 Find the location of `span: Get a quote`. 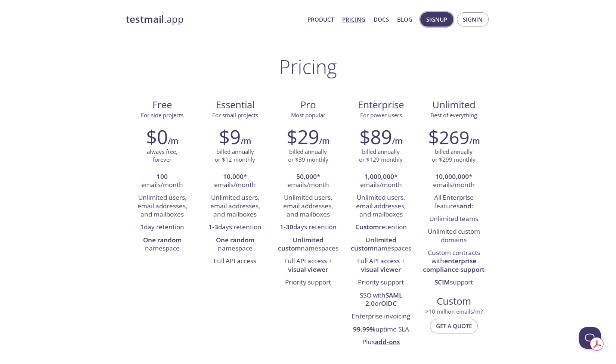

span: Get a quote is located at coordinates (454, 326).